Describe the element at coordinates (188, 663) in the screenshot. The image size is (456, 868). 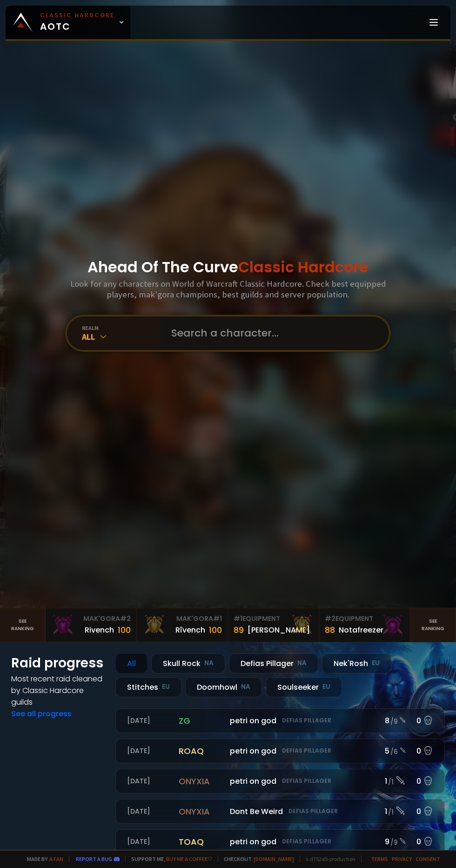
I see `div: Skull Rock` at that location.